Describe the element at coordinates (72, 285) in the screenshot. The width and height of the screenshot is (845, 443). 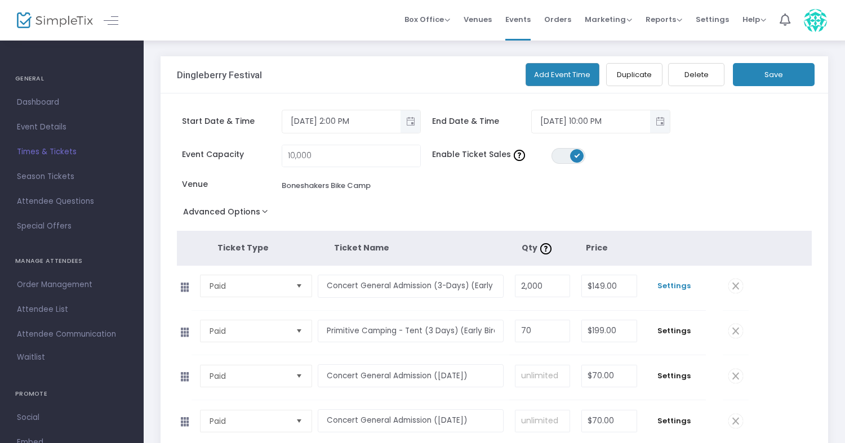
I see `span: Order Management` at that location.